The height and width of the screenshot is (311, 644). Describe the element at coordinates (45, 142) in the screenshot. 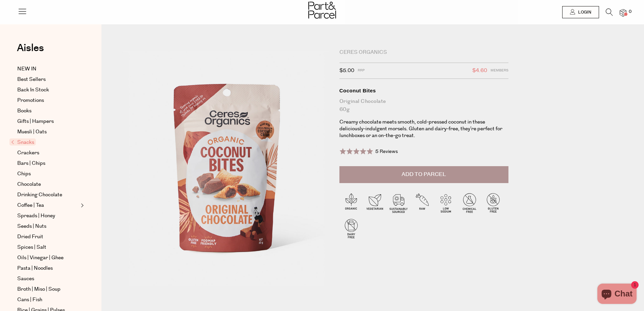

I see `a: Snacks` at that location.